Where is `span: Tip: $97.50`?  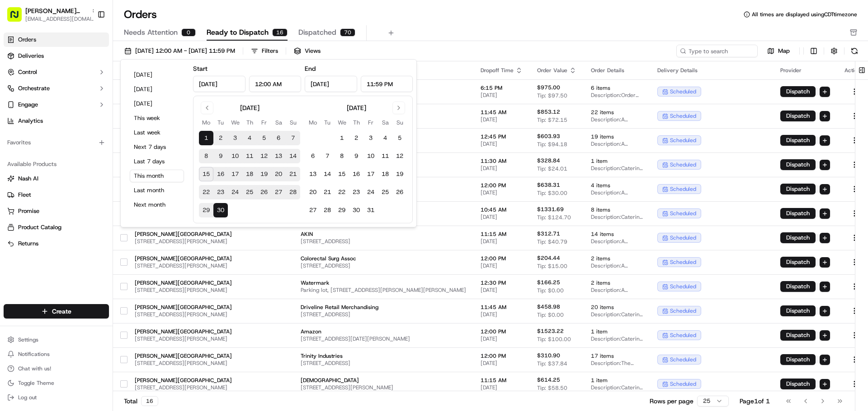 span: Tip: $97.50 is located at coordinates (552, 96).